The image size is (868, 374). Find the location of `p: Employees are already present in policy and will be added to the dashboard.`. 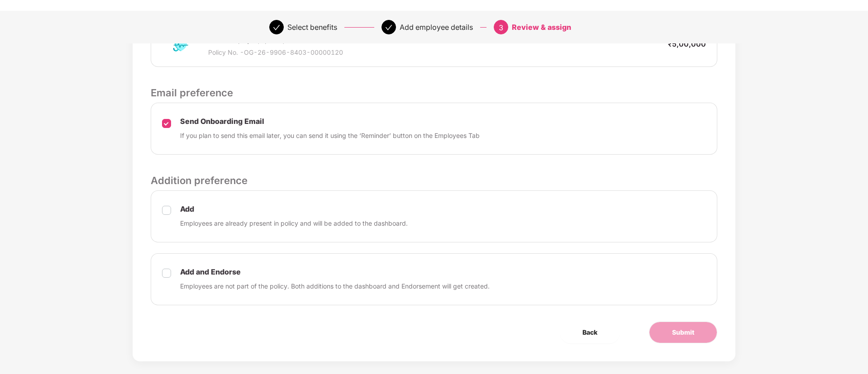

p: Employees are already present in policy and will be added to the dashboard. is located at coordinates (294, 223).